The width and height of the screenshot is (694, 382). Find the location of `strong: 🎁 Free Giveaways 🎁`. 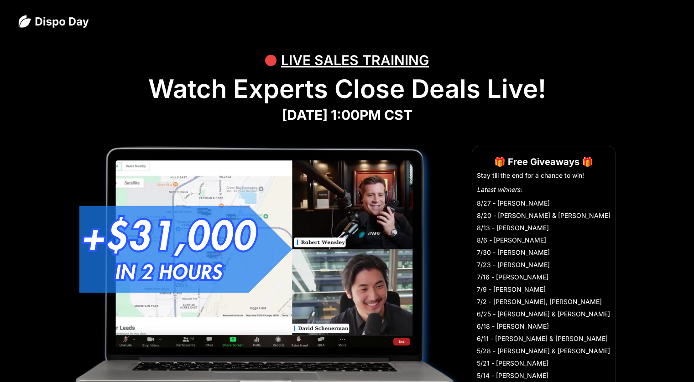

strong: 🎁 Free Giveaways 🎁 is located at coordinates (543, 162).